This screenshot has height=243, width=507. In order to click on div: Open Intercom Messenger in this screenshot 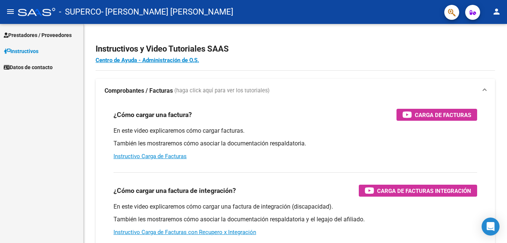, I will do `click(491, 226)`.